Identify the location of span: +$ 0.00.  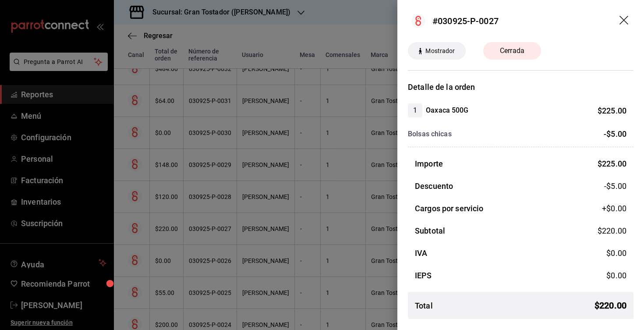
(614, 208).